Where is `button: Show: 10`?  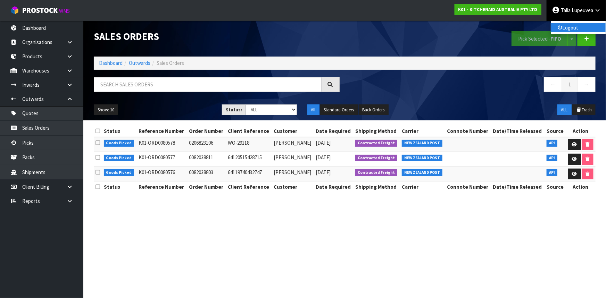 button: Show: 10 is located at coordinates (106, 110).